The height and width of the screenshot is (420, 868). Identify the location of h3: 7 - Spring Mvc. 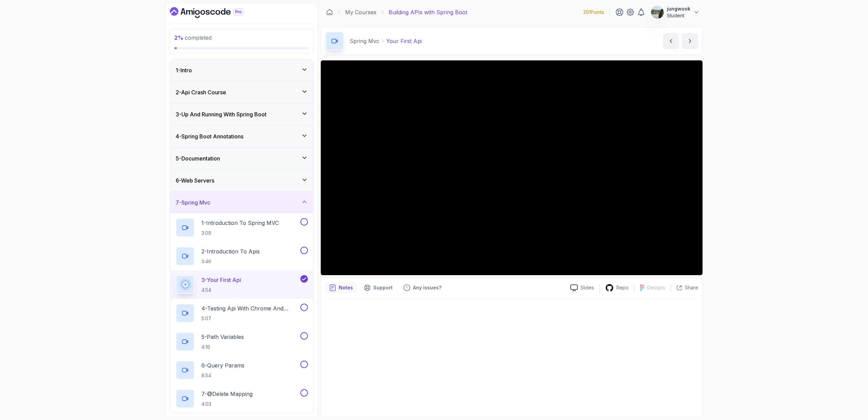
(193, 203).